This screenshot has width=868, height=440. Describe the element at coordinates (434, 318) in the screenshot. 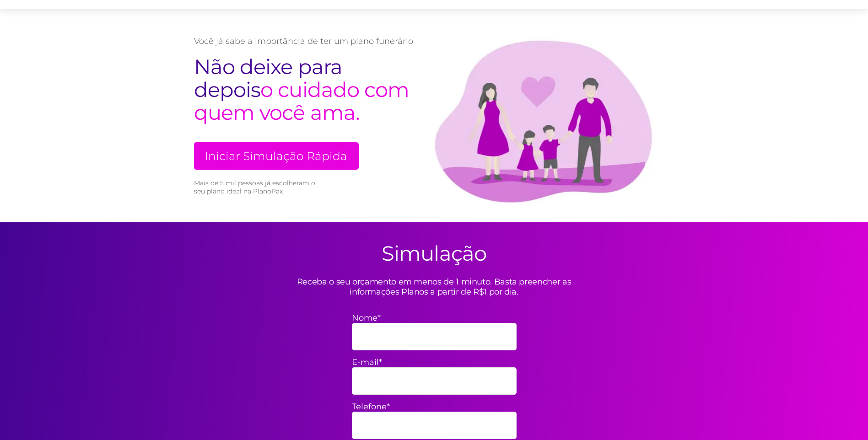

I see `label: Nome*` at that location.